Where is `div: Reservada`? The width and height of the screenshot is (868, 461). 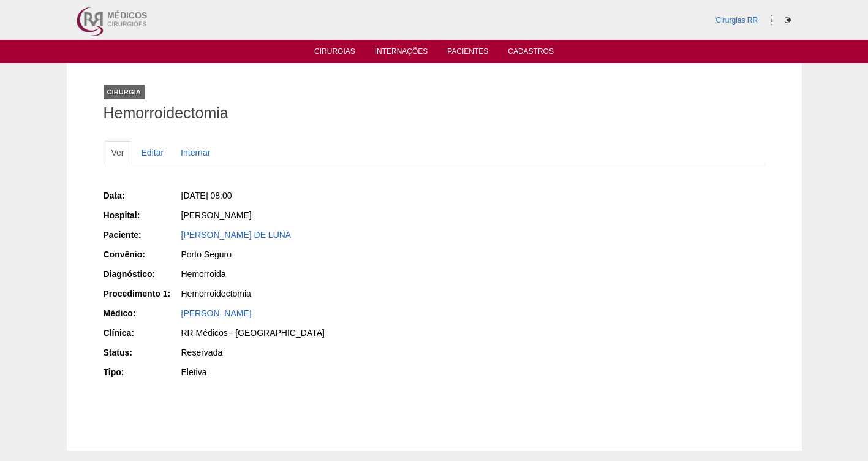
div: Reservada is located at coordinates (303, 352).